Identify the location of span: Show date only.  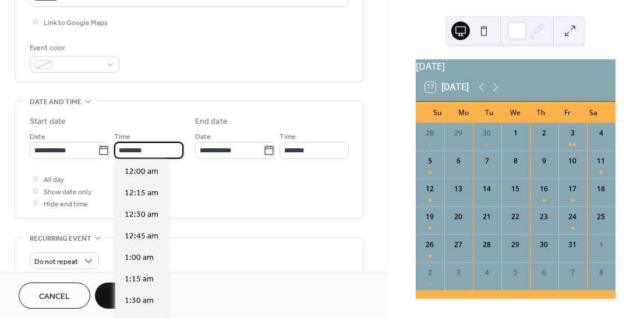
(68, 192).